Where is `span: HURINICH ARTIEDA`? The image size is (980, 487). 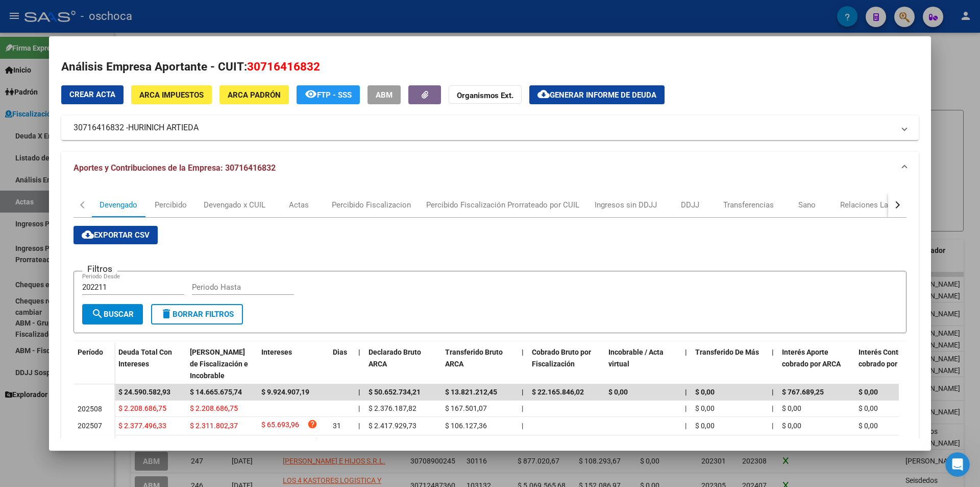
span: HURINICH ARTIEDA is located at coordinates (163, 127).